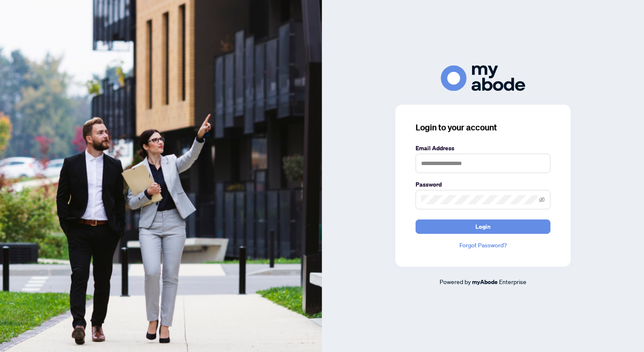  I want to click on label: Email Address, so click(483, 148).